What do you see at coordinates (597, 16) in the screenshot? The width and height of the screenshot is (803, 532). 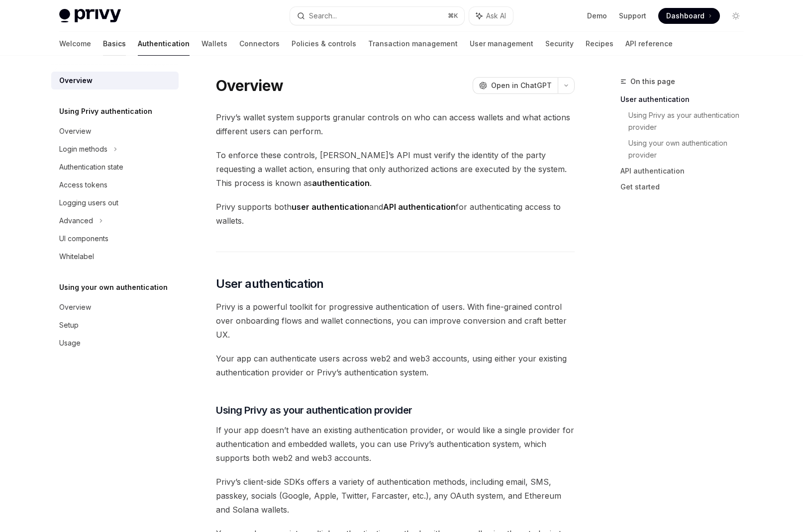 I see `a: Demo` at bounding box center [597, 16].